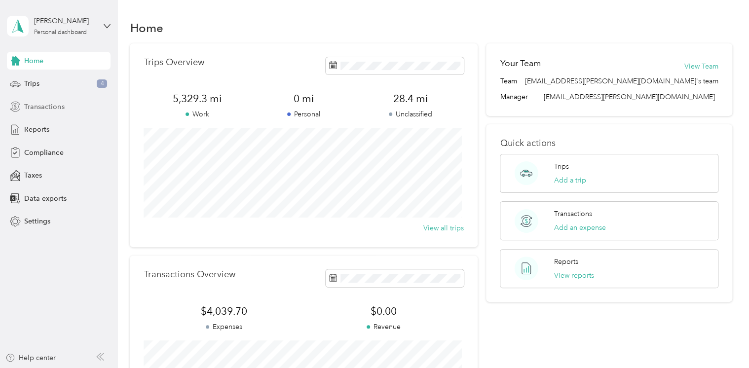 The height and width of the screenshot is (368, 749). What do you see at coordinates (146, 28) in the screenshot?
I see `h1: Home` at bounding box center [146, 28].